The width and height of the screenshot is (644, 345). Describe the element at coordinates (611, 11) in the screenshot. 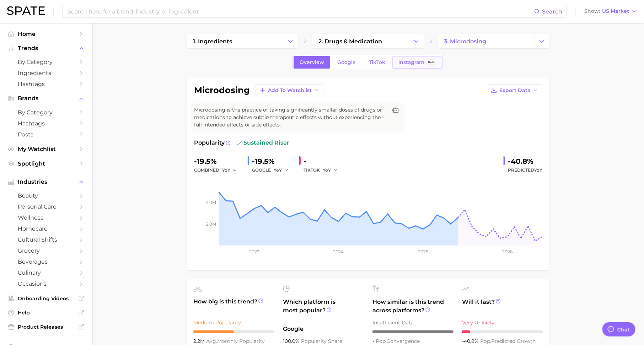

I see `button: ShowUS Market` at that location.